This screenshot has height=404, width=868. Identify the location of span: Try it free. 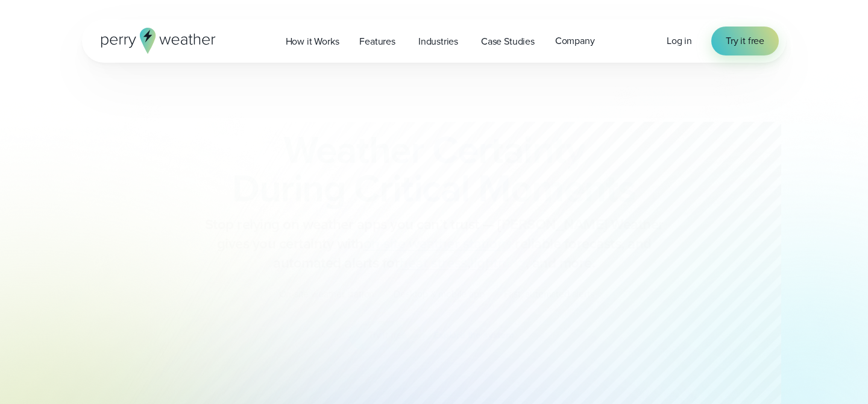
(745, 41).